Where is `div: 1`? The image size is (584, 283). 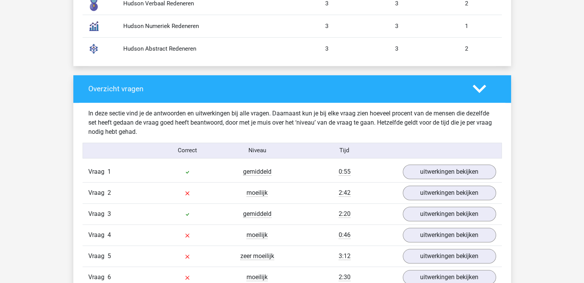 div: 1 is located at coordinates (467, 26).